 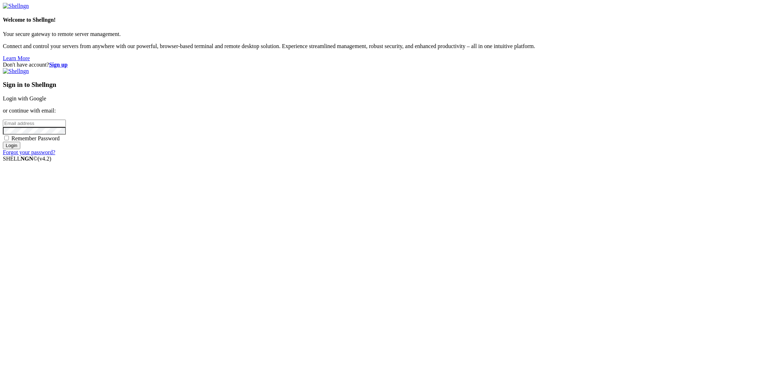 I want to click on p: or continue with email:, so click(x=379, y=111).